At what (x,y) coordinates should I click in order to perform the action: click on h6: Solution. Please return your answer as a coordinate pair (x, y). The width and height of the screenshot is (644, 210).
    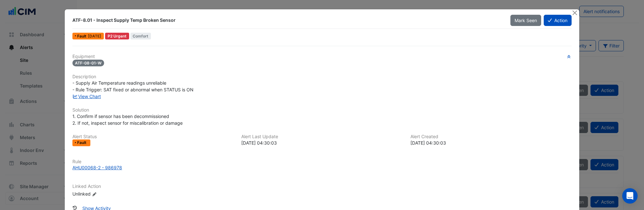
    Looking at the image, I should click on (322, 110).